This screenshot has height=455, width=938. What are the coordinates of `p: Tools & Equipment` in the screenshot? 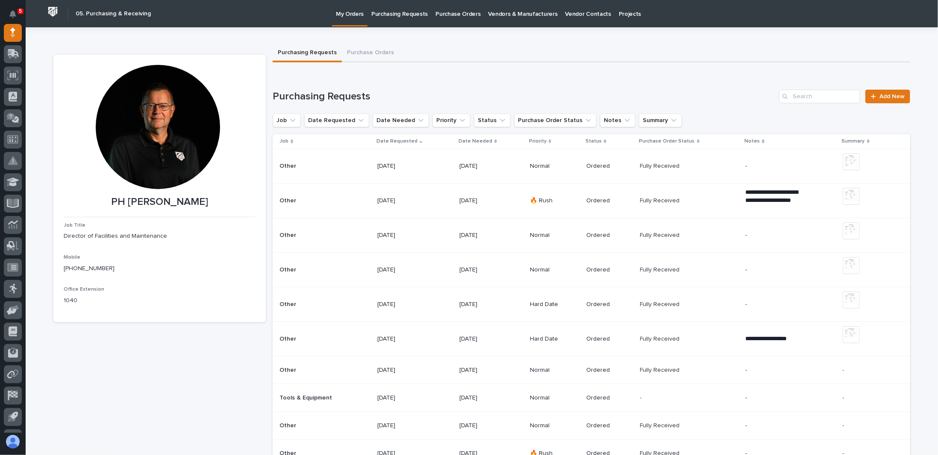 It's located at (306, 397).